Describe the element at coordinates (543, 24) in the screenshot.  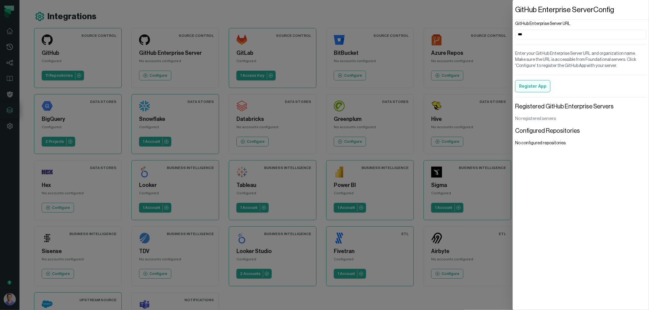
I see `label: GitHub Enterprise Server URL` at that location.